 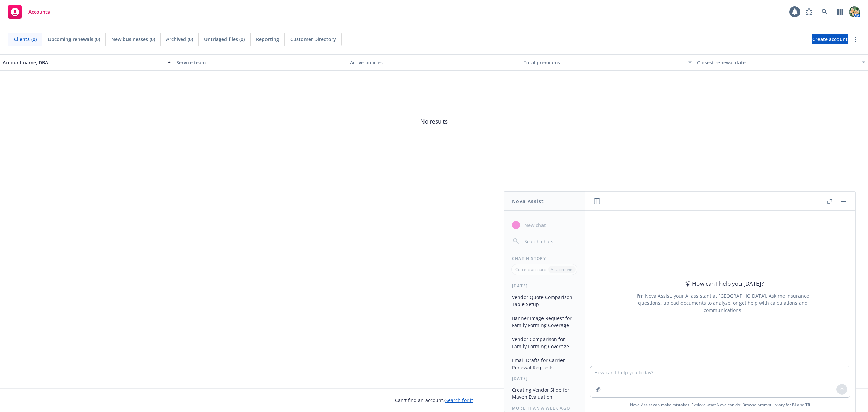 What do you see at coordinates (26, 39) in the screenshot?
I see `span: Clients (0)` at bounding box center [26, 39].